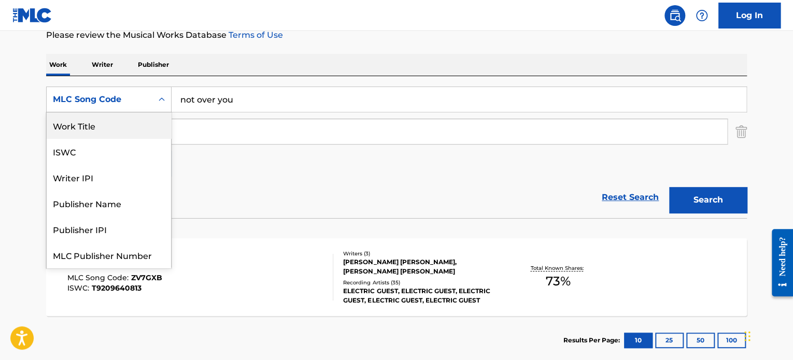 The image size is (793, 360). I want to click on button: 100, so click(731, 341).